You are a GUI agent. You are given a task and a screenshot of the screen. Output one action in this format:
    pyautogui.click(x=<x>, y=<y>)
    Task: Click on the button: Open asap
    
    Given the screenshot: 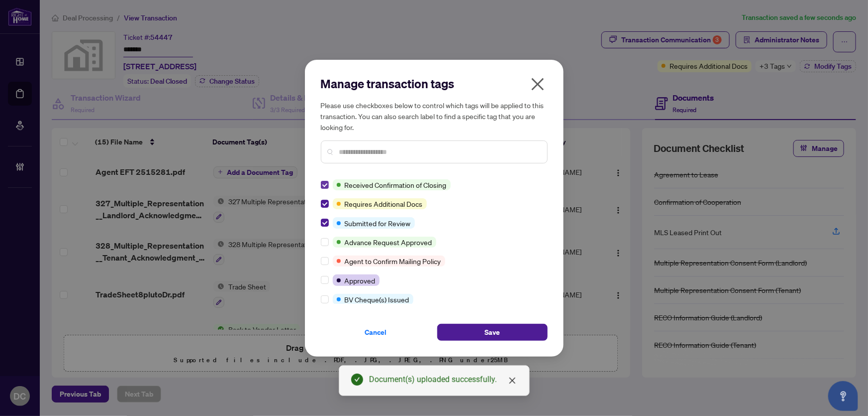 What is the action you would take?
    pyautogui.click(x=844, y=396)
    